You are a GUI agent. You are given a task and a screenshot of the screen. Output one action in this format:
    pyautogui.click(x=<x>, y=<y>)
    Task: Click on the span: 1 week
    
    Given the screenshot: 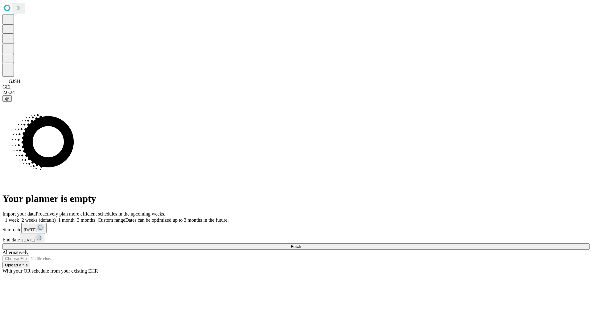 What is the action you would take?
    pyautogui.click(x=12, y=220)
    